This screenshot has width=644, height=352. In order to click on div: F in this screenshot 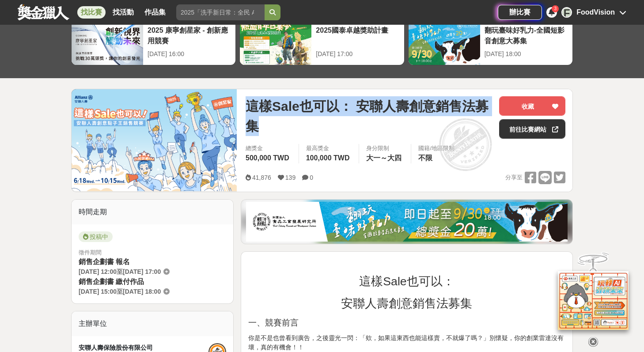, I will do `click(566, 12)`.